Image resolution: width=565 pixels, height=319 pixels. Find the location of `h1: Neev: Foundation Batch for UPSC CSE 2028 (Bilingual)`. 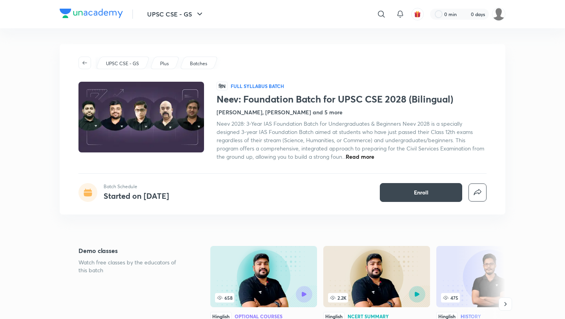

h1: Neev: Foundation Batch for UPSC CSE 2028 (Bilingual) is located at coordinates (352, 99).